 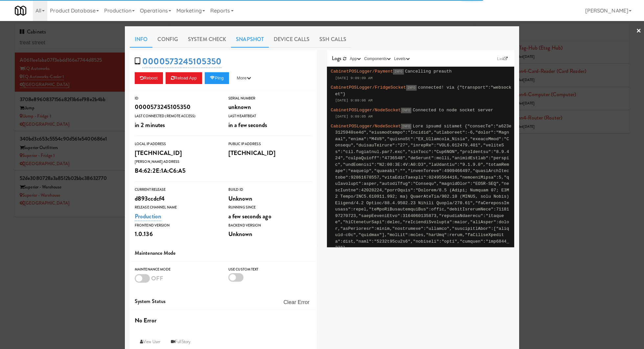 I want to click on button: Clear Error, so click(x=296, y=302).